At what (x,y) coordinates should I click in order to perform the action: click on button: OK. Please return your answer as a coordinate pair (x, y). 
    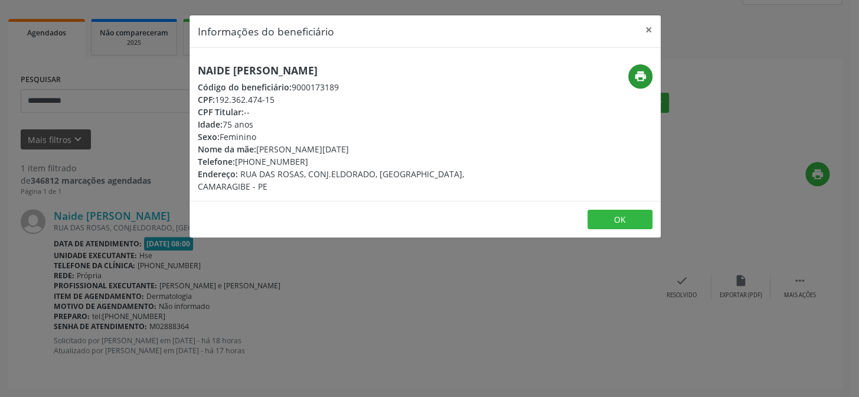
    Looking at the image, I should click on (620, 220).